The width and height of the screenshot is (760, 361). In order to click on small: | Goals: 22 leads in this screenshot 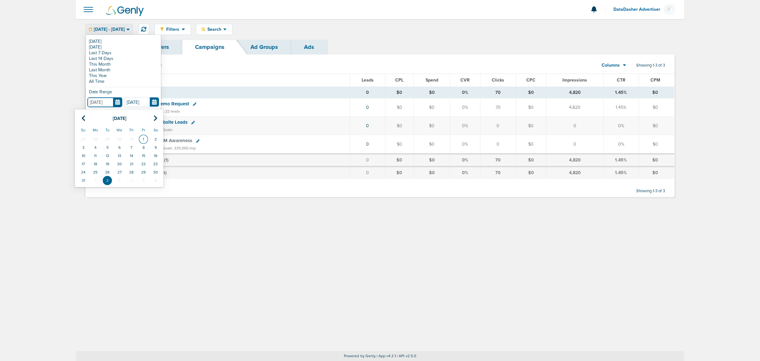, I will do `click(166, 111)`.